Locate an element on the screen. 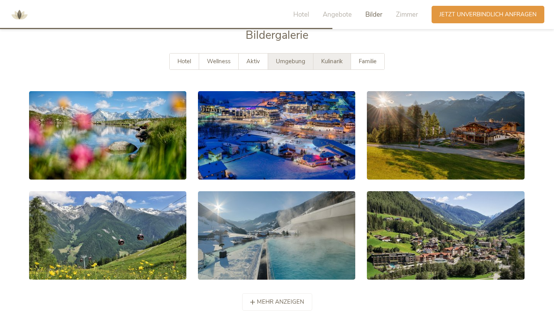 The height and width of the screenshot is (320, 554). span: Wellness is located at coordinates (219, 61).